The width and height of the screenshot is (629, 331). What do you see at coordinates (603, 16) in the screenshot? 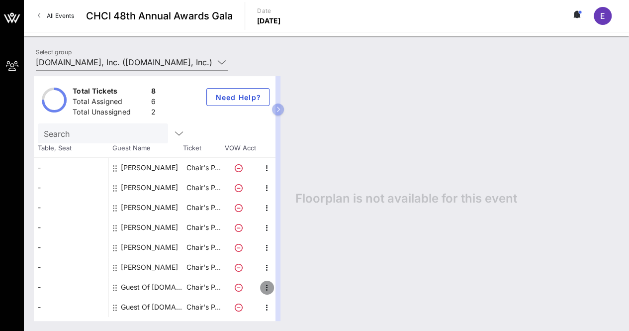
I see `div: E` at bounding box center [603, 16].